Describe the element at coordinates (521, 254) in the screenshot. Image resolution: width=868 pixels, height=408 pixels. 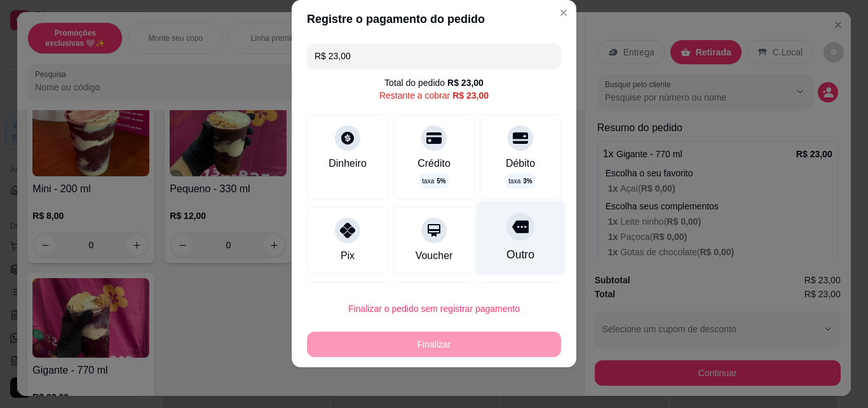
I see `div: Outro` at that location.